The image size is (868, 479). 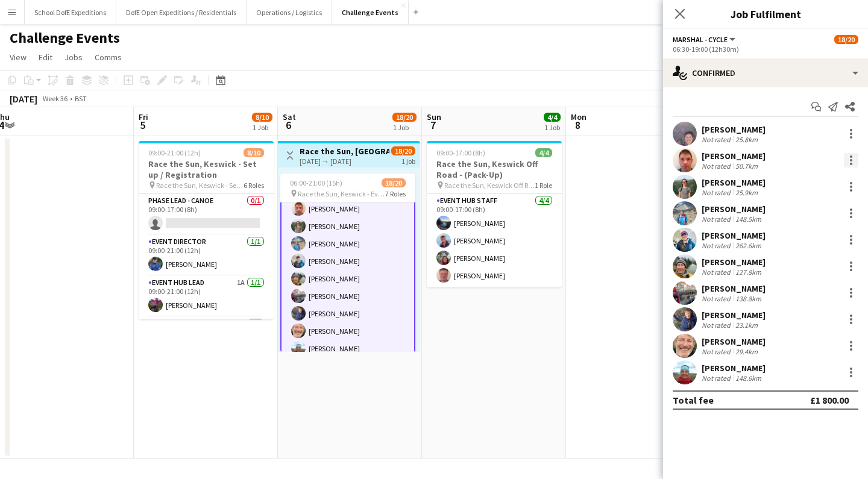 What do you see at coordinates (206, 372) in the screenshot?
I see `app-card-role: Event Hub Staff6A5/5` at bounding box center [206, 372].